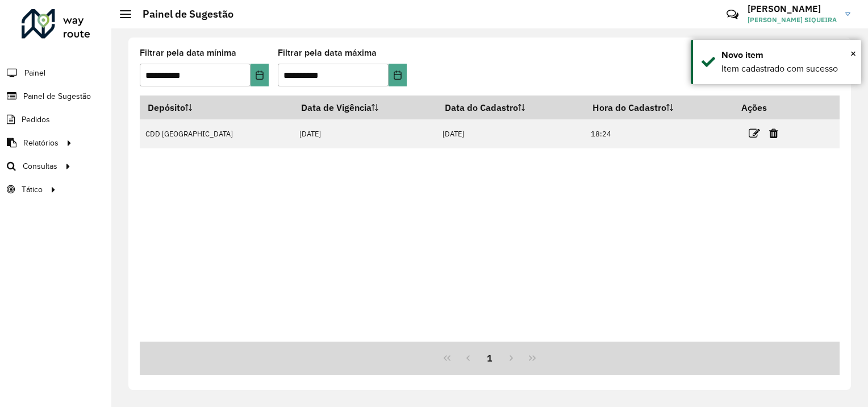 The image size is (868, 407). I want to click on div: Novo item, so click(786, 55).